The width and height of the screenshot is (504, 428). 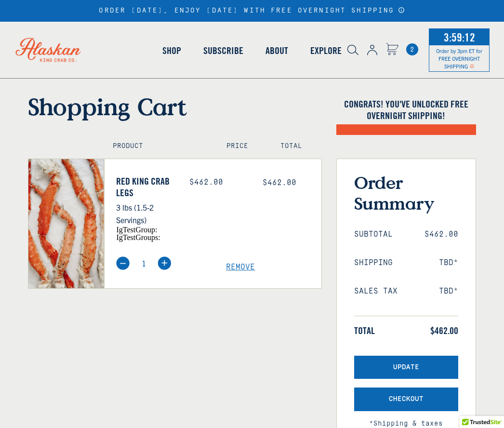 What do you see at coordinates (138, 237) in the screenshot?
I see `span: igTestGroups:` at bounding box center [138, 237].